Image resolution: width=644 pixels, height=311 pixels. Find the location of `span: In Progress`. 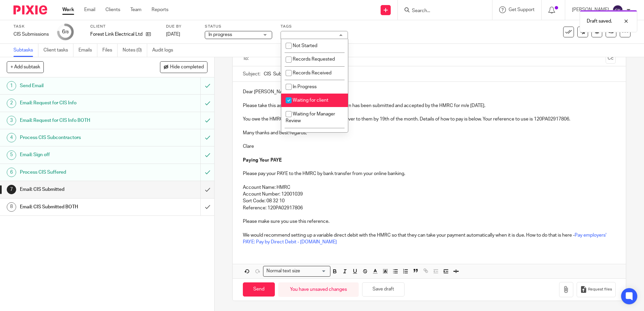

span: In Progress is located at coordinates (304, 87).